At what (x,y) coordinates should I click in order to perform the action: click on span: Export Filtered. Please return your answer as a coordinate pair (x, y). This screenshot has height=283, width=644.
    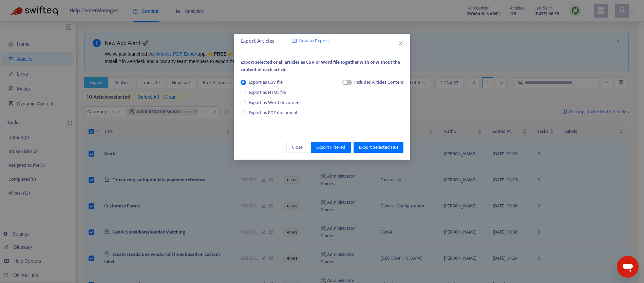
    Looking at the image, I should click on (331, 148).